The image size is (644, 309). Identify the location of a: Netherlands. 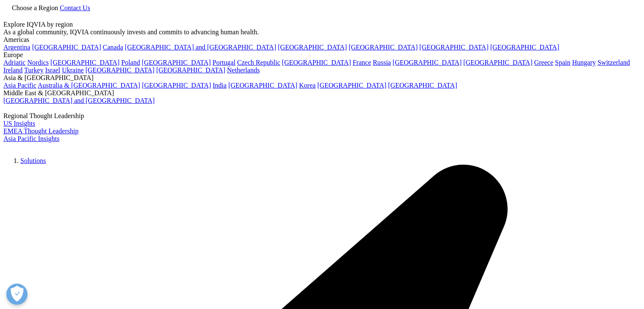
(243, 70).